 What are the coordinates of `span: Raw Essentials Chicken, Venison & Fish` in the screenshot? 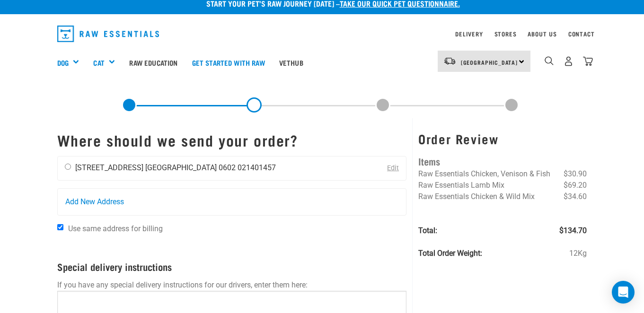 It's located at (484, 173).